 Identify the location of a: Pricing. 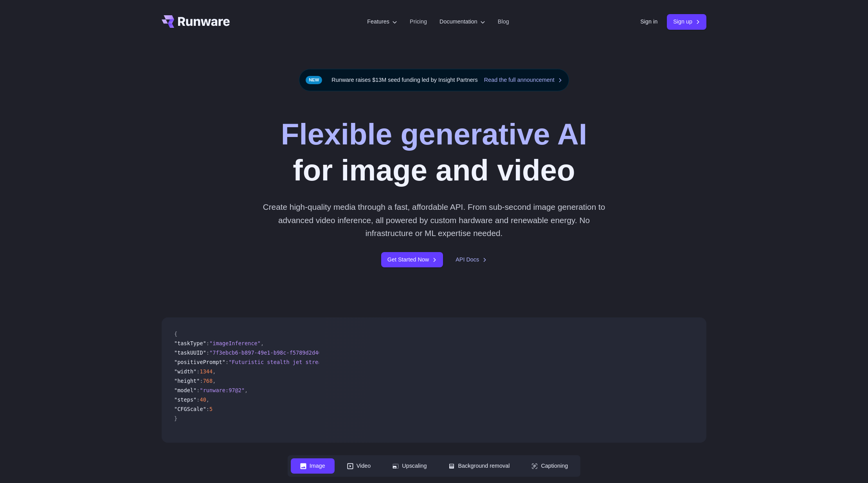
(418, 21).